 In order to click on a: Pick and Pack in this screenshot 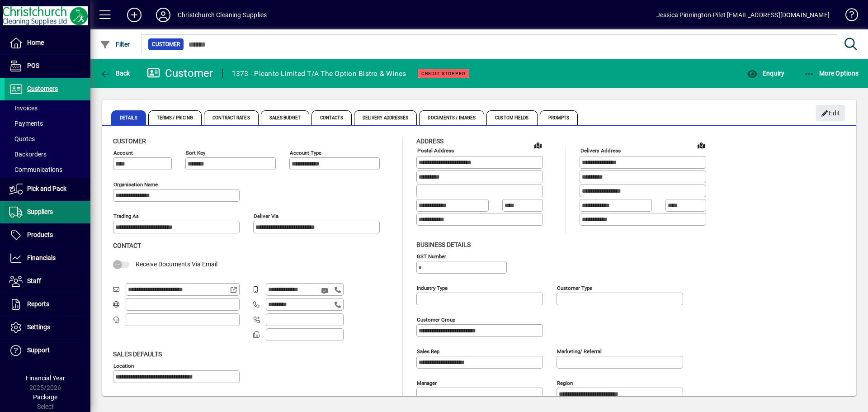, I will do `click(47, 189)`.